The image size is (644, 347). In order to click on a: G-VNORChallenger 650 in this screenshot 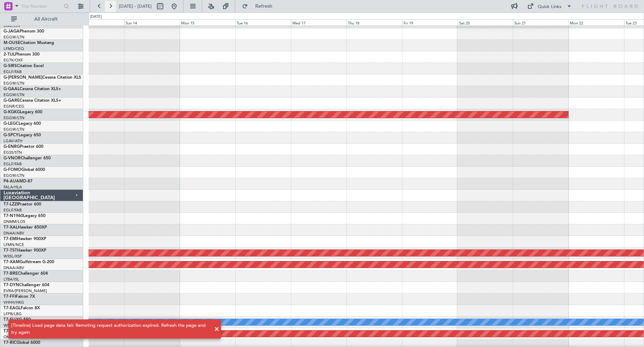, I will do `click(27, 158)`.